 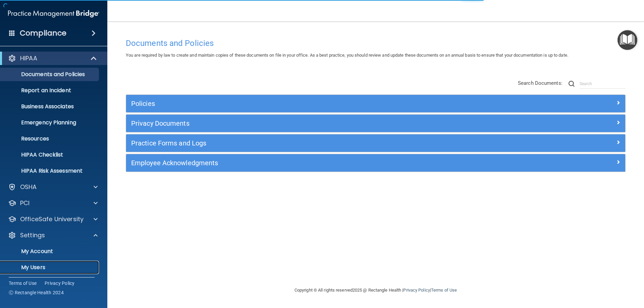 What do you see at coordinates (50, 155) in the screenshot?
I see `p: HIPAA Checklist` at bounding box center [50, 155].